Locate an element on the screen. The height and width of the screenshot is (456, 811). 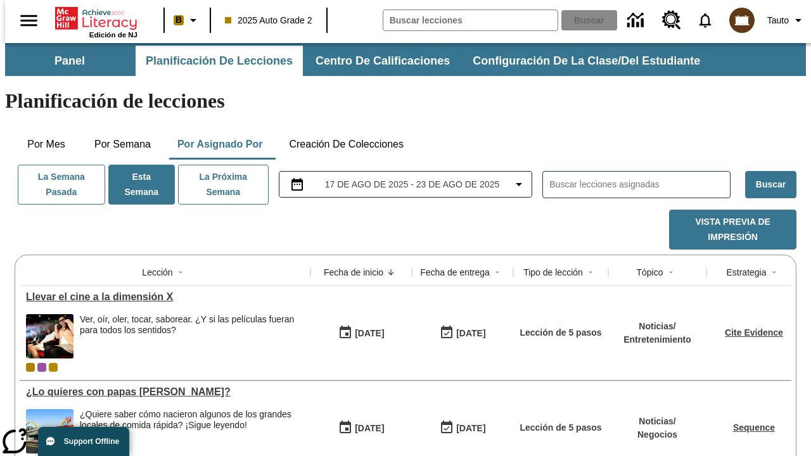
span: OL 2025 Auto Grade 3 is located at coordinates (42, 367).